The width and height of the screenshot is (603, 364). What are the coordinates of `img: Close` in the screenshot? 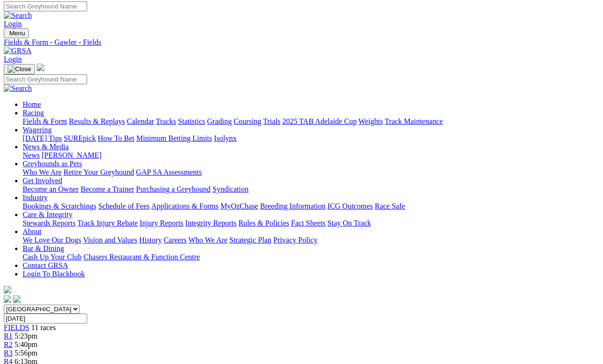 It's located at (19, 69).